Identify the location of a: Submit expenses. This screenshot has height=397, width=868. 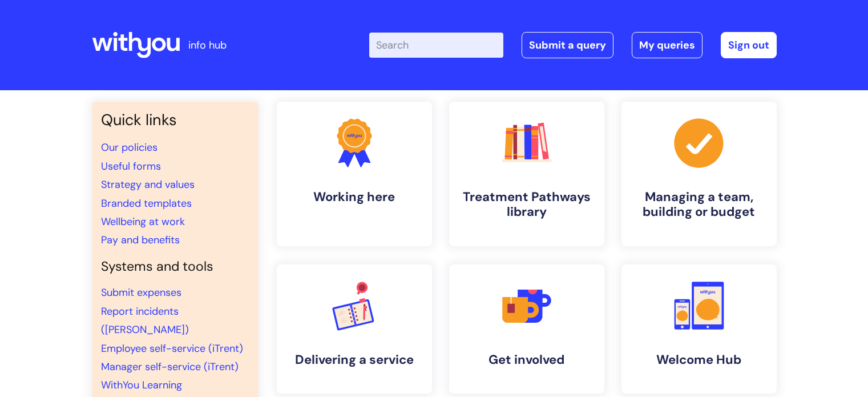
(141, 292).